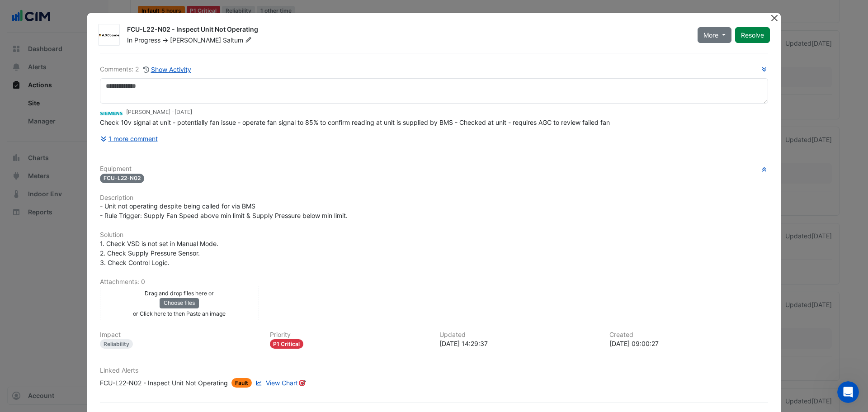  I want to click on div: Comments: 2, so click(145, 69).